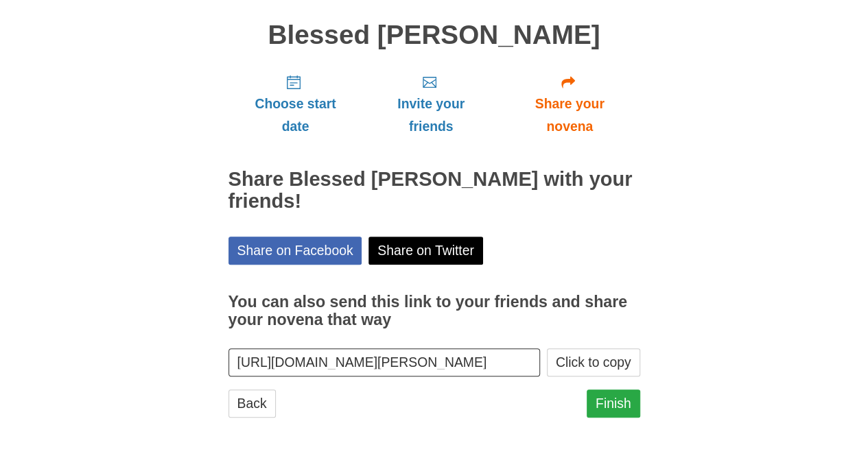 This screenshot has height=456, width=868. Describe the element at coordinates (431, 104) in the screenshot. I see `a: Invite your friends` at that location.